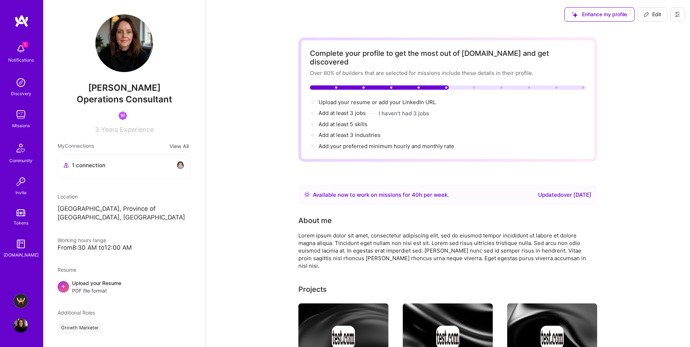 The image size is (690, 347). Describe the element at coordinates (127, 129) in the screenshot. I see `span: Years Experience` at that location.